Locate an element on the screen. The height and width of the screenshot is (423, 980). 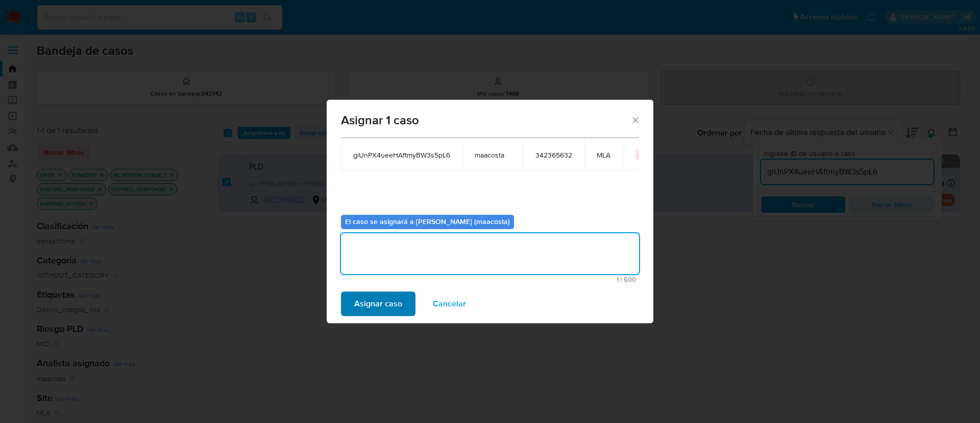
span: Máximo 500 caracteres is located at coordinates (490, 279).